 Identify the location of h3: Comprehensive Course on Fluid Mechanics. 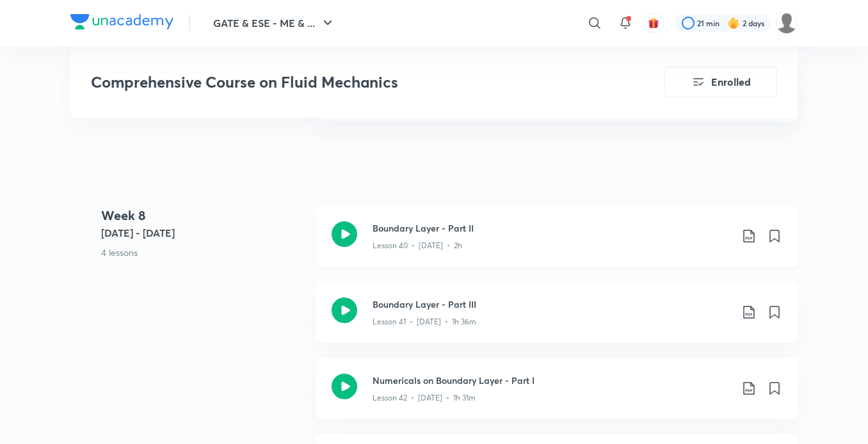
(341, 82).